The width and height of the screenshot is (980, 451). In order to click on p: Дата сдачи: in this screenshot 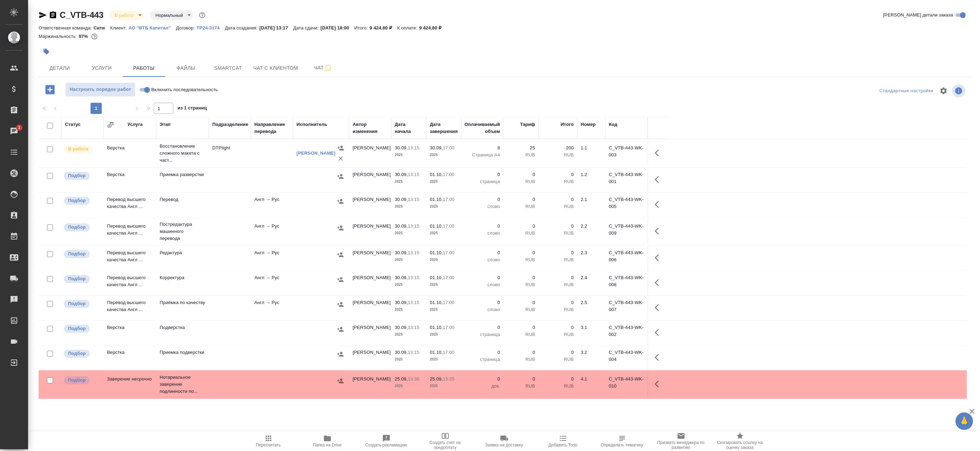, I will do `click(307, 28)`.